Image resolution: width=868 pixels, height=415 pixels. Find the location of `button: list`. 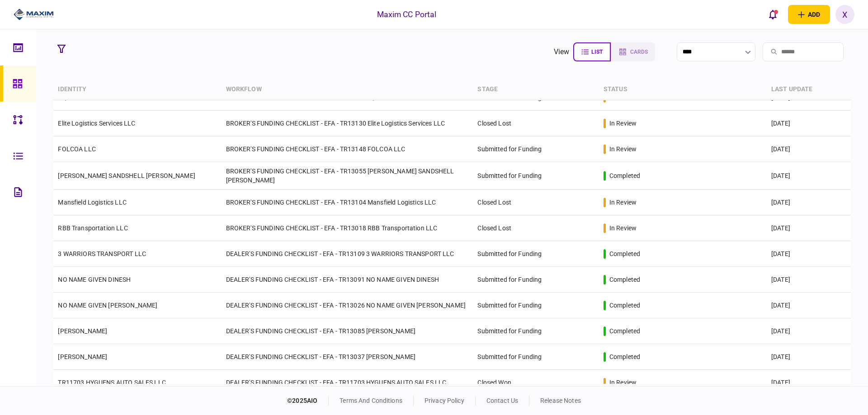

button: list is located at coordinates (592, 52).